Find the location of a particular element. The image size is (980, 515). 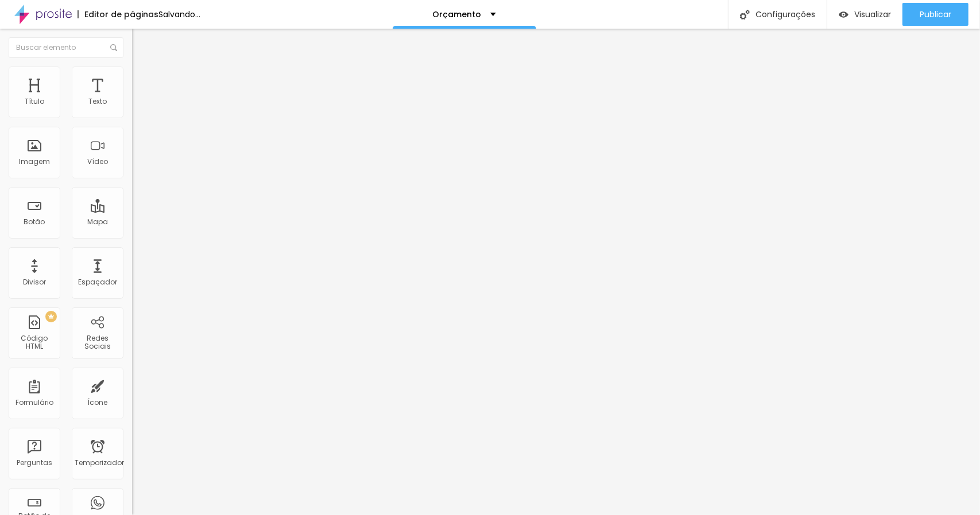

button: Visualizar is located at coordinates (865, 14).